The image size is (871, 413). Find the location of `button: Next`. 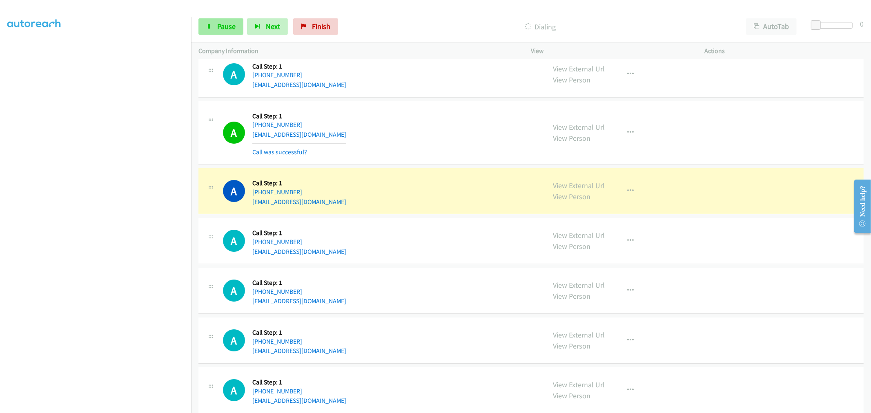

button: Next is located at coordinates (267, 27).